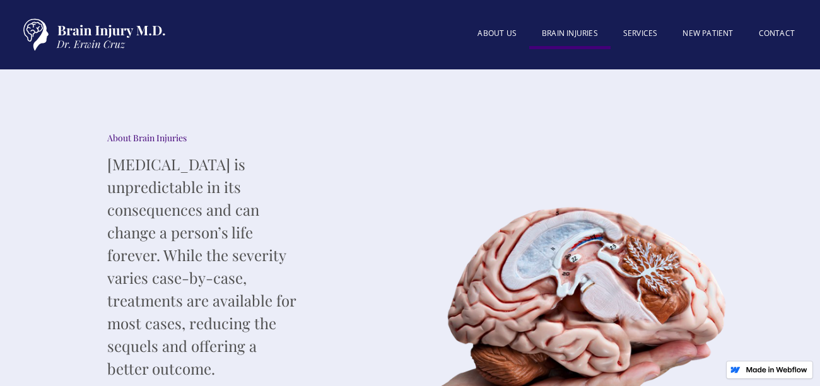  What do you see at coordinates (708, 33) in the screenshot?
I see `a: New patient` at bounding box center [708, 33].